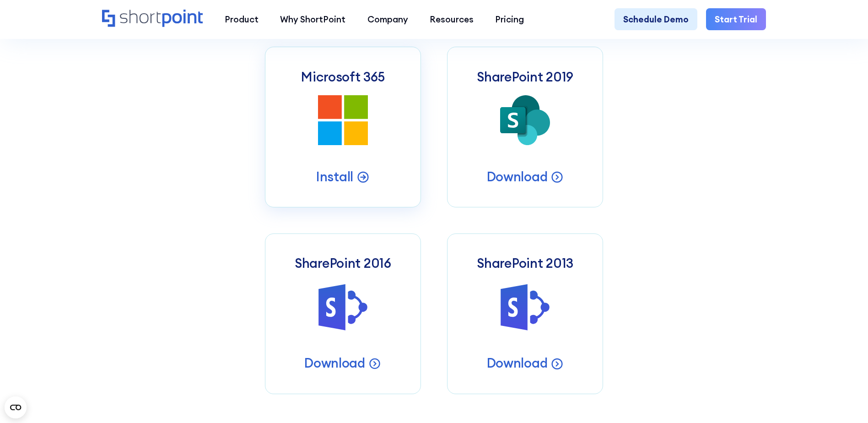 This screenshot has width=868, height=423. Describe the element at coordinates (785, 369) in the screenshot. I see `div: Chat Widget` at that location.